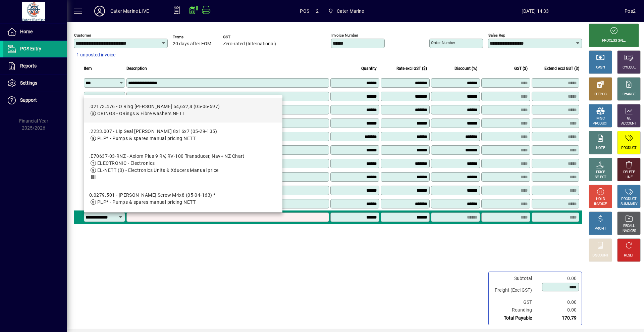 The width and height of the screenshot is (644, 332). I want to click on mat-option: .02173.476 - O Ring Johnson 54,6x2,4 (05-06-597), so click(183, 110).